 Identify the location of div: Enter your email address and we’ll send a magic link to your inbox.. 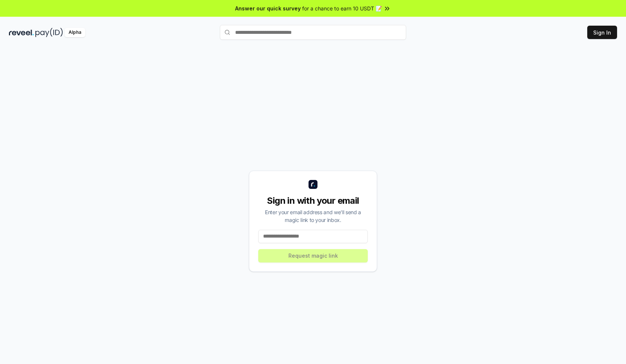
(313, 216).